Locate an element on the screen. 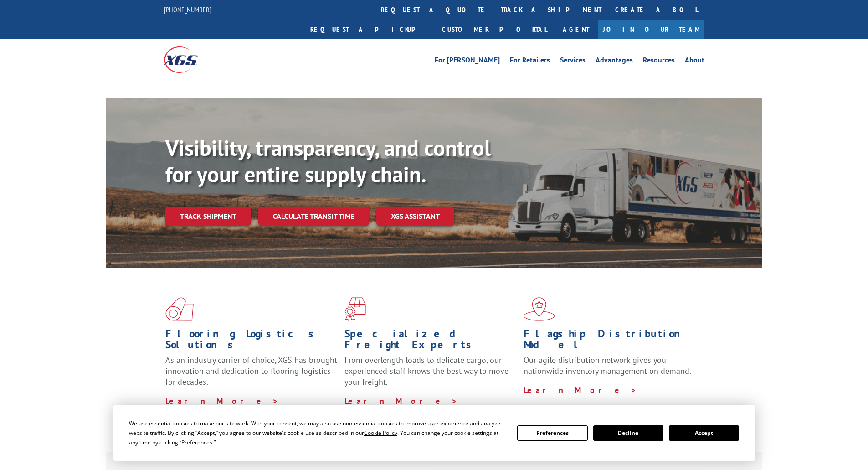  h1: Flooring Logistics Solutions is located at coordinates (252, 341).